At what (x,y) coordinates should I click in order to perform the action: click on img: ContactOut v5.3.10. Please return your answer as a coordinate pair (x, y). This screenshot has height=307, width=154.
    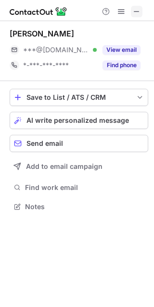
    Looking at the image, I should click on (38, 12).